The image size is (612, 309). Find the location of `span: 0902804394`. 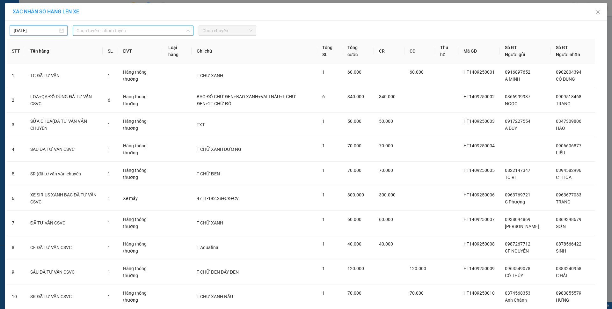

span: 0902804394 is located at coordinates (569, 72).